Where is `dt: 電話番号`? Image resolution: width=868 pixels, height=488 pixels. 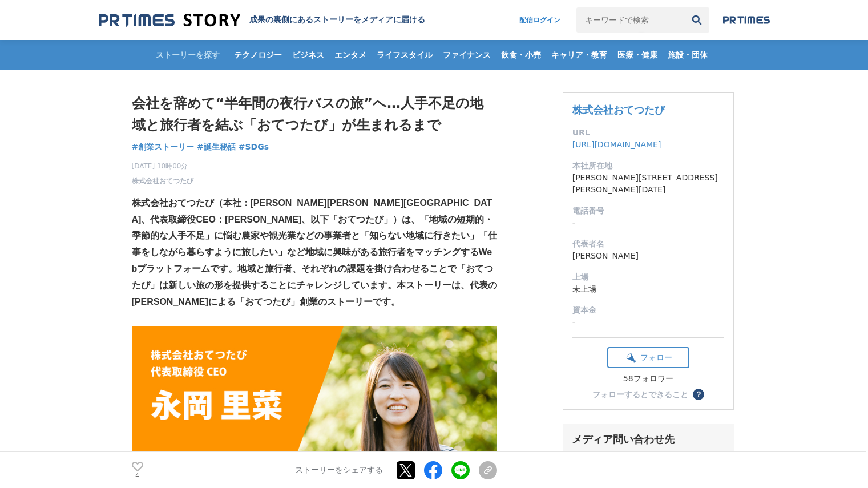 dt: 電話番号 is located at coordinates (648, 211).